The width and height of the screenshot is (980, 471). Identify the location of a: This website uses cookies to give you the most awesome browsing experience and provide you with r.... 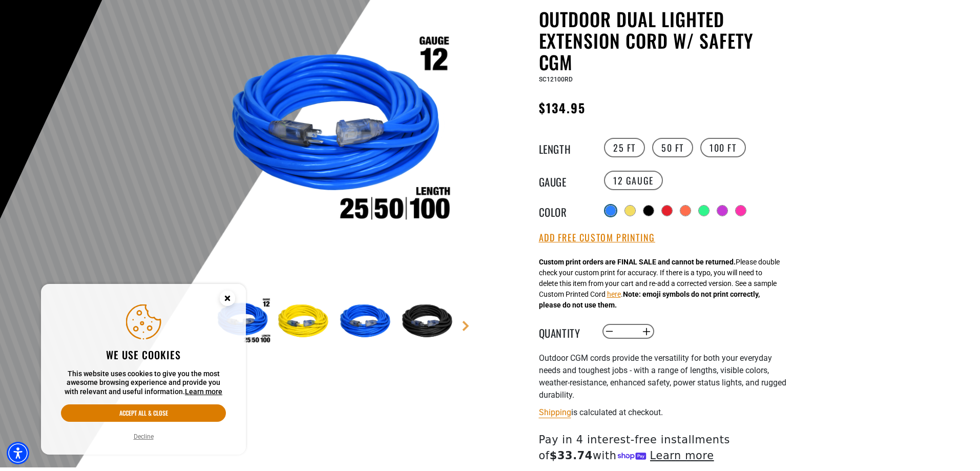
(204, 391).